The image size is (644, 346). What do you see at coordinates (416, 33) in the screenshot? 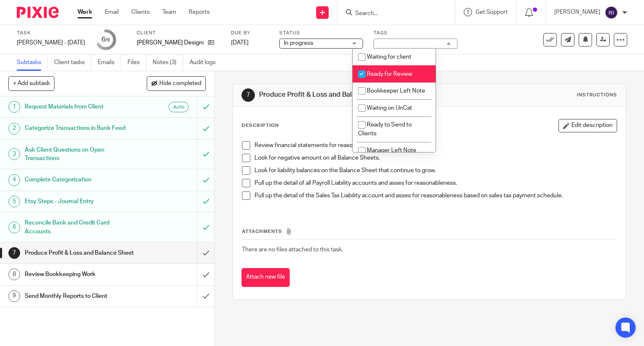
I see `label: Tags` at bounding box center [416, 33].